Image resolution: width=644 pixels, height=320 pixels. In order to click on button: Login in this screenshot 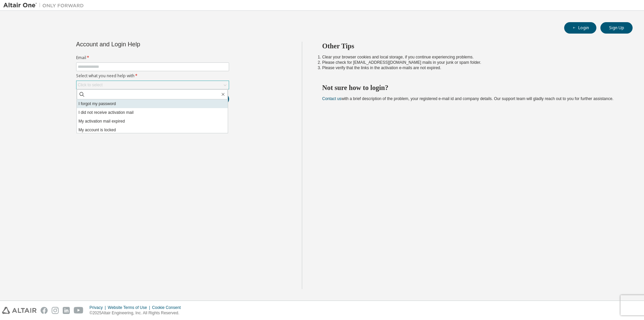, I will do `click(580, 28)`.